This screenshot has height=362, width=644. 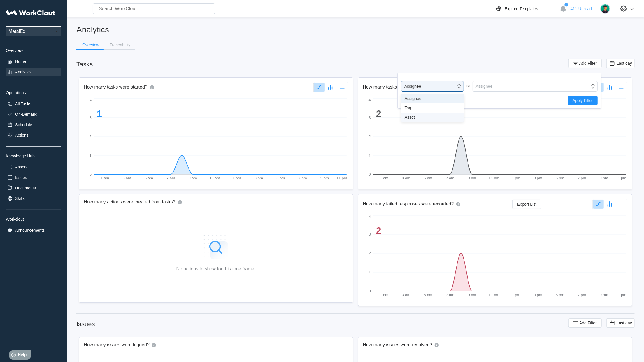 What do you see at coordinates (33, 92) in the screenshot?
I see `div: Operations` at bounding box center [33, 92].